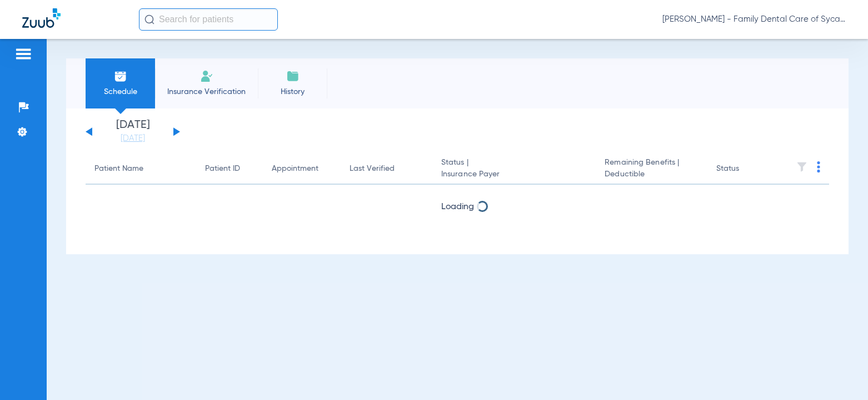 This screenshot has width=868, height=400. What do you see at coordinates (209, 20) in the screenshot?
I see `input: Search for patients` at bounding box center [209, 20].